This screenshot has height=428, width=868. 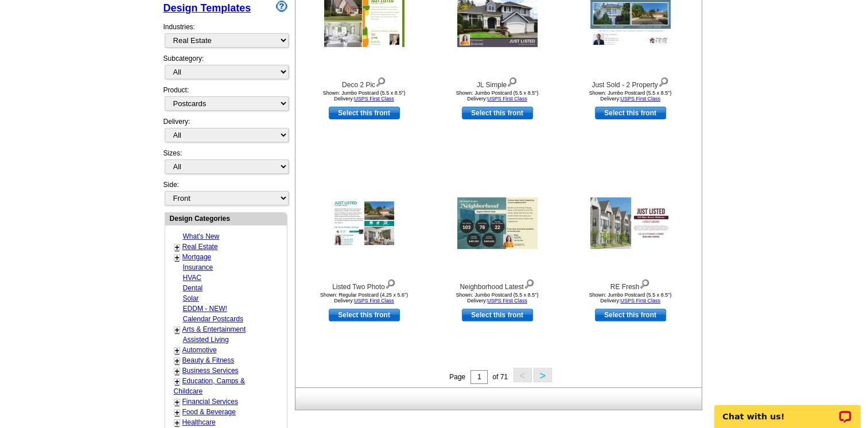 What do you see at coordinates (497, 82) in the screenshot?
I see `div: JL Simple` at bounding box center [497, 82].